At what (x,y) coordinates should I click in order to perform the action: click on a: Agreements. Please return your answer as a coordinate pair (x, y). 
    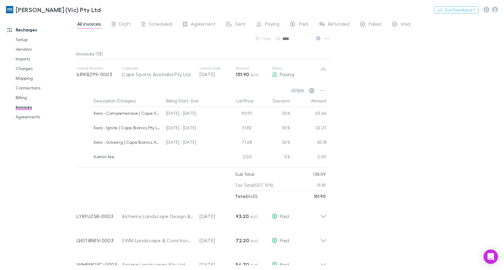
    Looking at the image, I should click on (45, 117).